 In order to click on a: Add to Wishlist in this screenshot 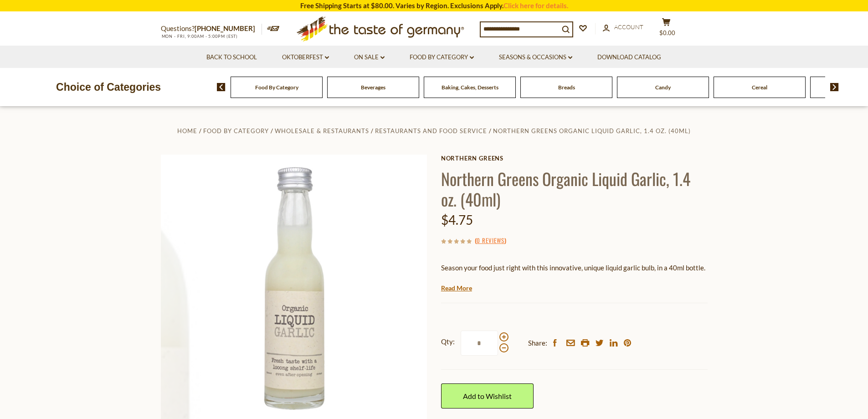, I will do `click(487, 396)`.